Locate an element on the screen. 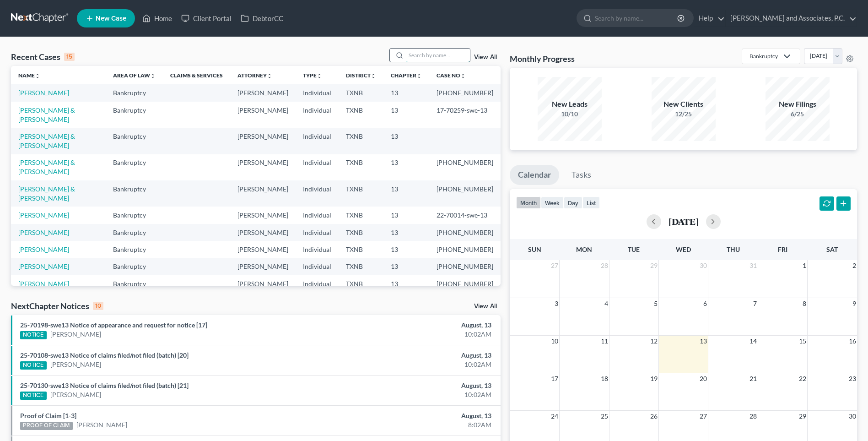 This screenshot has height=441, width=868. span: Sun is located at coordinates (535, 249).